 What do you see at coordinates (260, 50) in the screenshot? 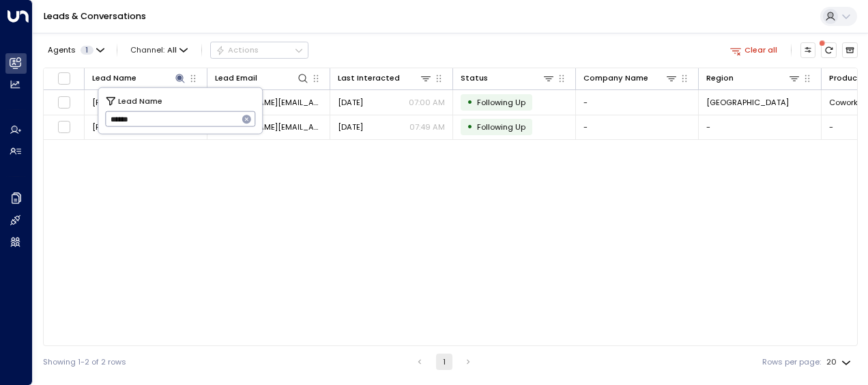
I see `div: Button group with a nested menu` at bounding box center [260, 50].